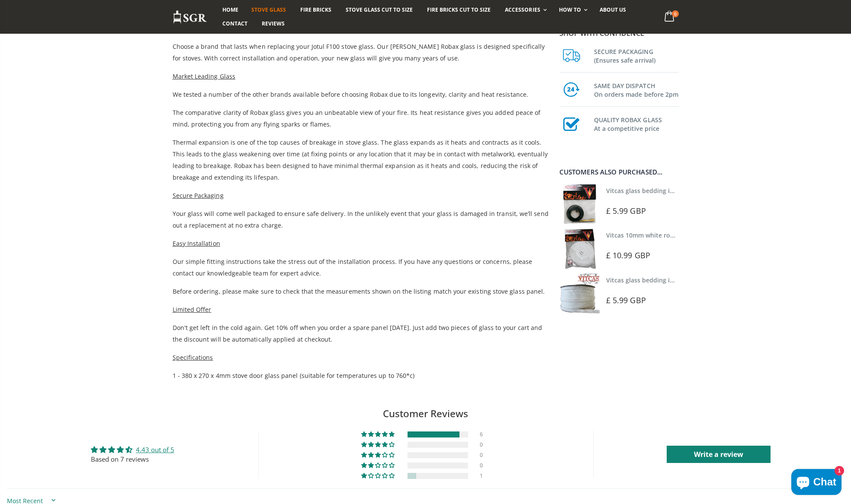  What do you see at coordinates (670, 17) in the screenshot?
I see `a: 0` at bounding box center [670, 17].